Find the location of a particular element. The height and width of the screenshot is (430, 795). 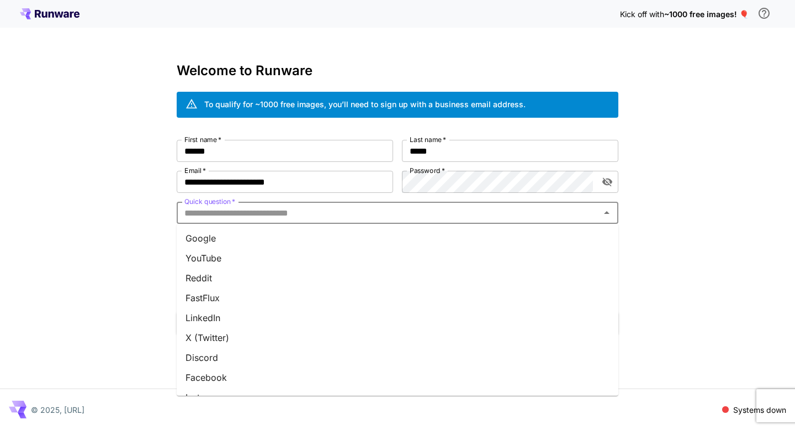

li: LinkedIn is located at coordinates (398, 318).